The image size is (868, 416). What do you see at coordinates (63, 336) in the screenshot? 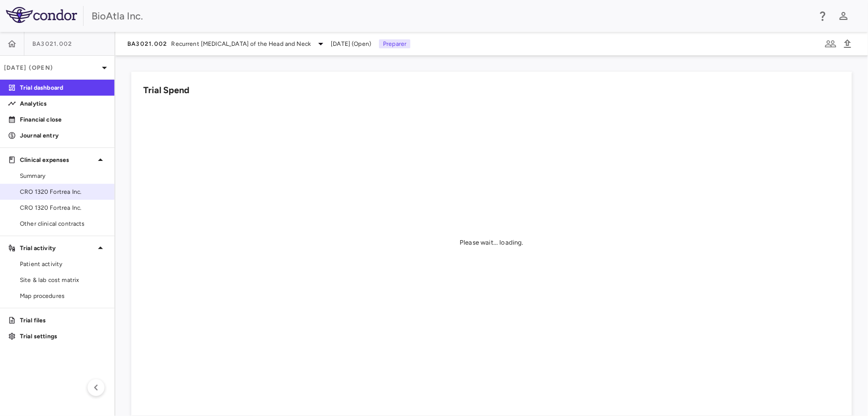
I see `p: Trial settings` at bounding box center [63, 336].